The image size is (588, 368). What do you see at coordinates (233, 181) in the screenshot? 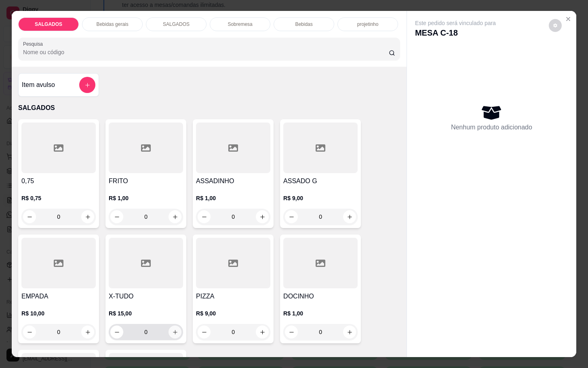
I see `h4: ASSADINHO` at bounding box center [233, 181].